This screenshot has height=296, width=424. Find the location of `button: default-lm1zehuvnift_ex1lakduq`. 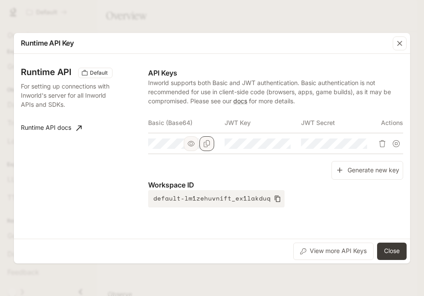

button: default-lm1zehuvnift_ex1lakduq is located at coordinates (216, 199).